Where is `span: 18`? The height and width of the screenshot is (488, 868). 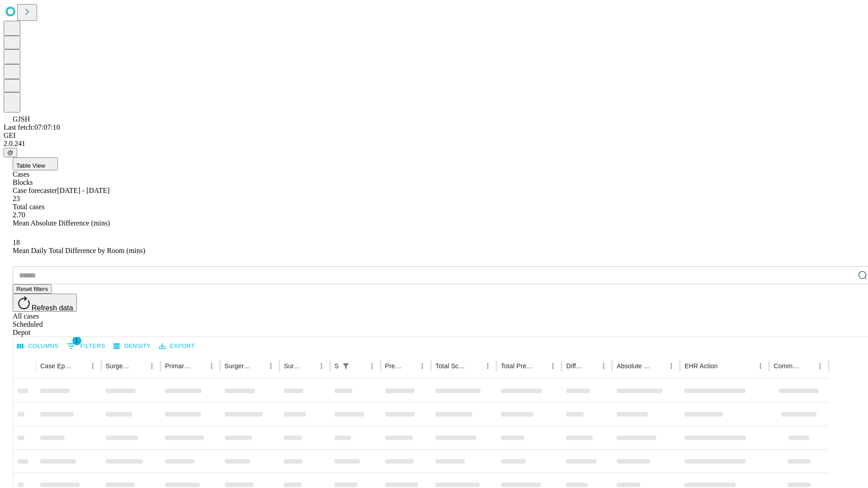 span: 18 is located at coordinates (16, 242).